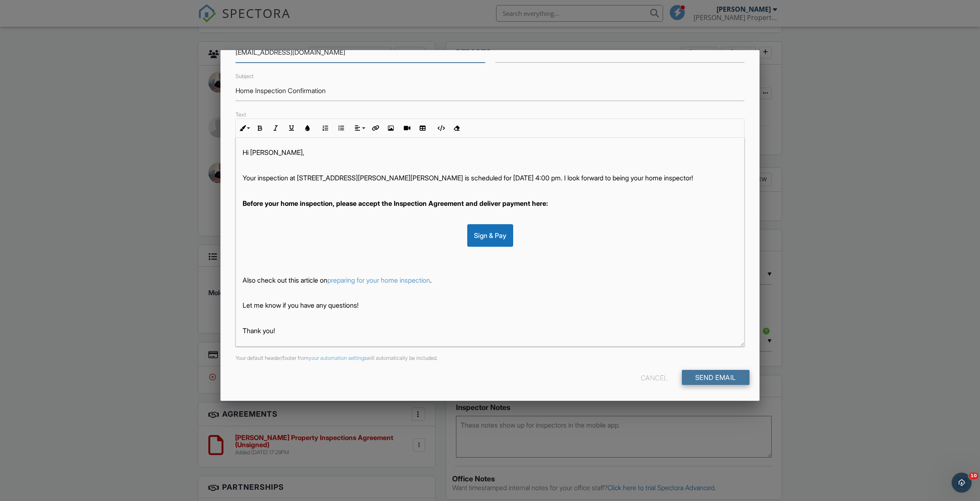 This screenshot has height=501, width=980. I want to click on a: preparing for your home inspection, so click(379, 280).